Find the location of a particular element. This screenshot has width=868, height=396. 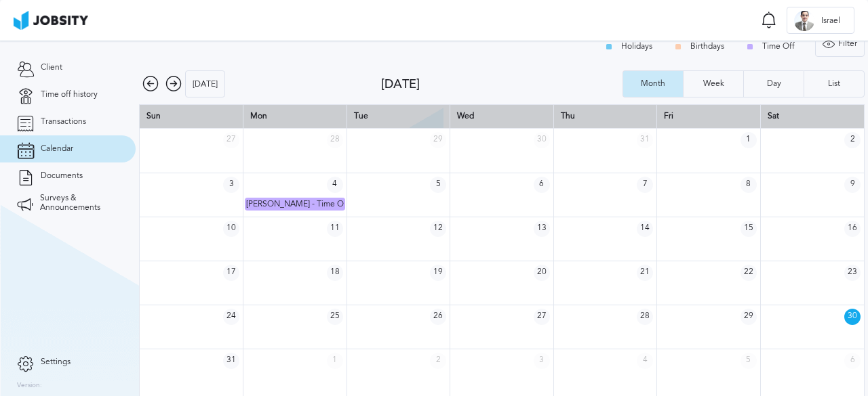

span: 25 is located at coordinates (335, 317).